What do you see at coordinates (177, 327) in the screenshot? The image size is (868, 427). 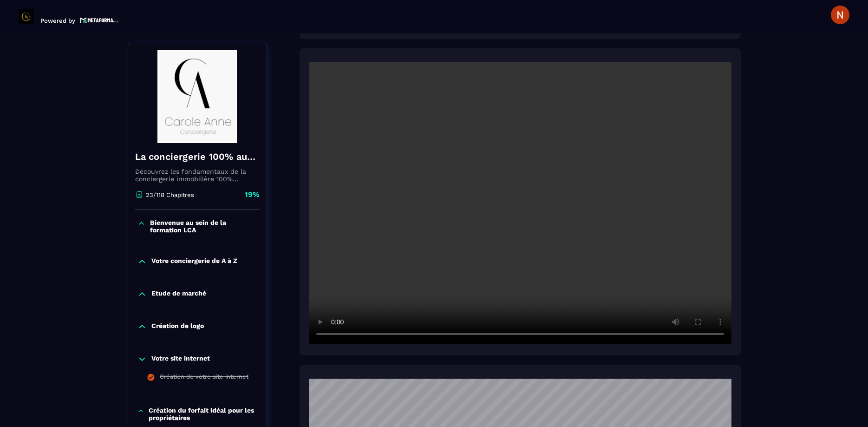 I see `p: Création de logo` at bounding box center [177, 327].